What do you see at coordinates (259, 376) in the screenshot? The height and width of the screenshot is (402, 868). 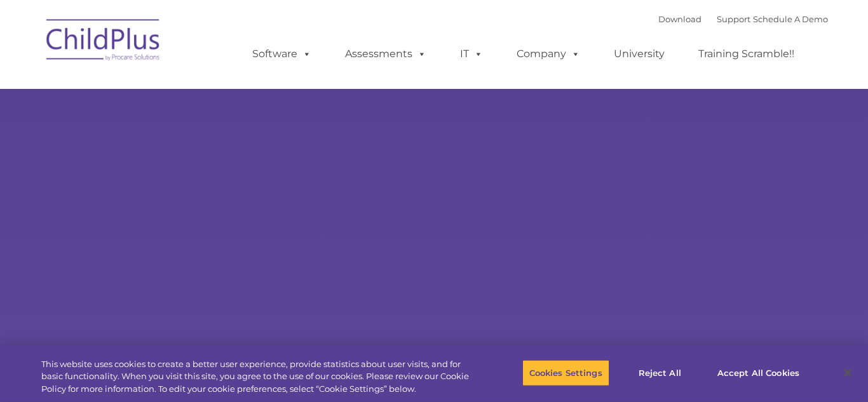 I see `div: This website uses cookies to create a better user experience, provide statistics about user visit...` at bounding box center [259, 376].